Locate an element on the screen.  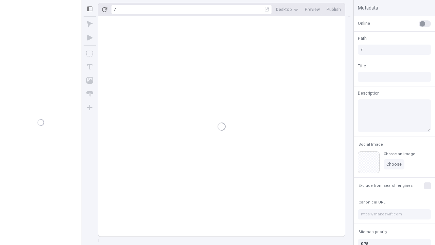
span: Description is located at coordinates (368, 93).